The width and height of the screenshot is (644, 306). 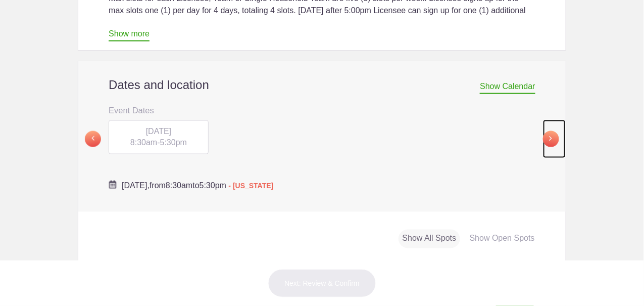 What do you see at coordinates (429, 238) in the screenshot?
I see `div: Show All Spots` at bounding box center [429, 238].